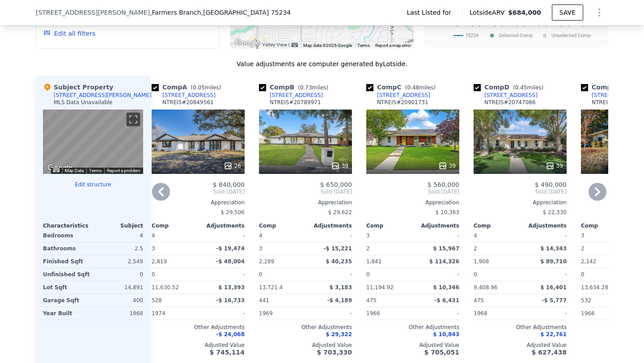 The width and height of the screenshot is (644, 363). I want to click on button: Toggle fullscreen view, so click(133, 119).